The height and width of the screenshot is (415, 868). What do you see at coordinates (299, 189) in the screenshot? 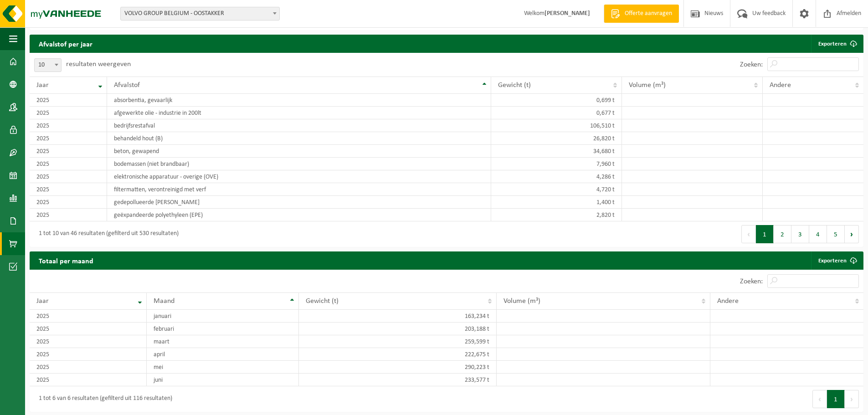
I see `td: filtermatten, verontreinigd met verf` at bounding box center [299, 189].